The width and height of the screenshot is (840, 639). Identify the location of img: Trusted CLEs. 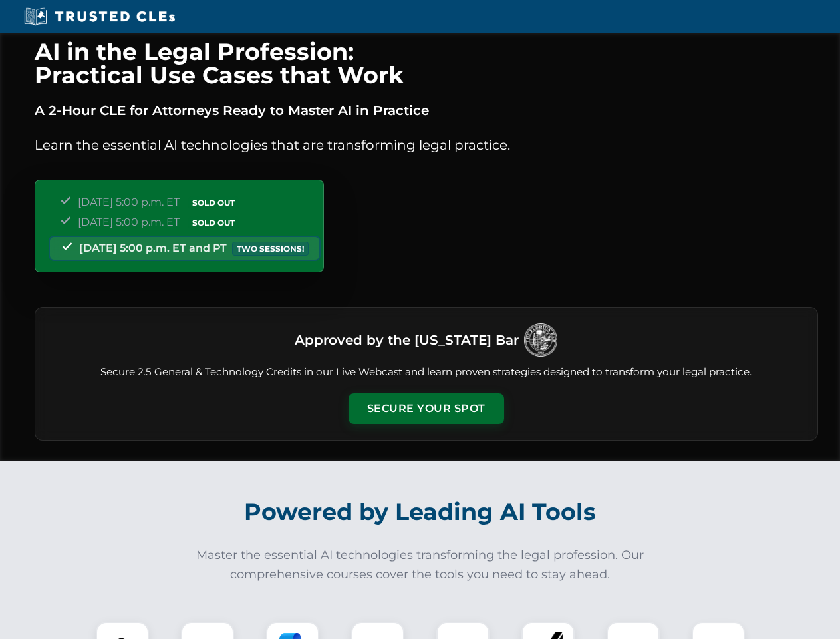
(99, 16).